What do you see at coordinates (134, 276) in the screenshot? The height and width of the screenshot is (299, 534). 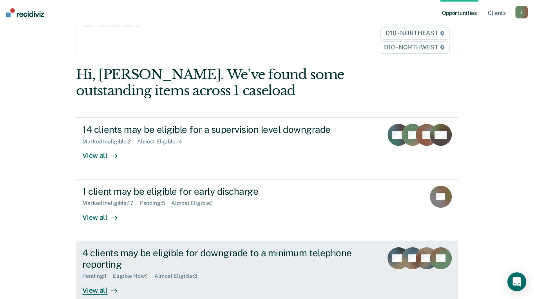 I see `div: Eligible Now : 1` at bounding box center [134, 276].